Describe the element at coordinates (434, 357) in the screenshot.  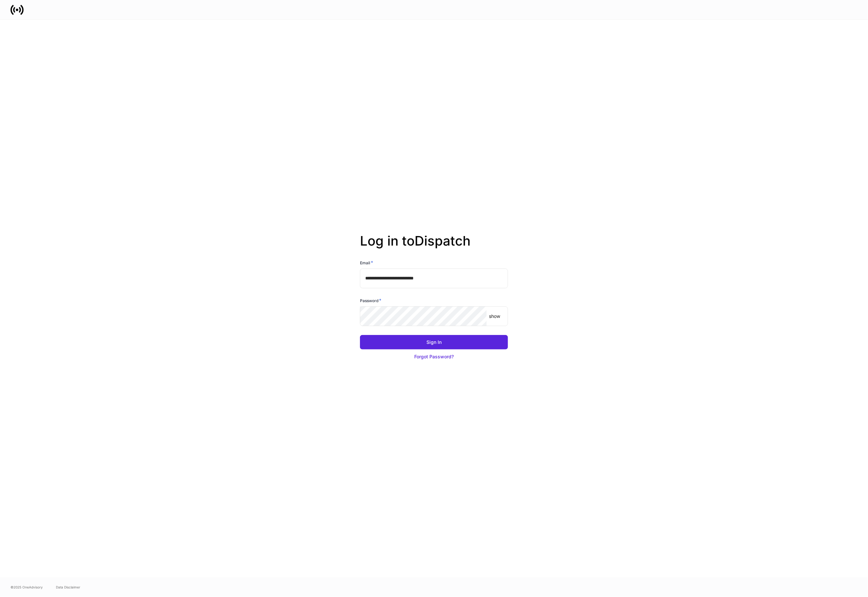
I see `div: Forgot Password?` at that location.